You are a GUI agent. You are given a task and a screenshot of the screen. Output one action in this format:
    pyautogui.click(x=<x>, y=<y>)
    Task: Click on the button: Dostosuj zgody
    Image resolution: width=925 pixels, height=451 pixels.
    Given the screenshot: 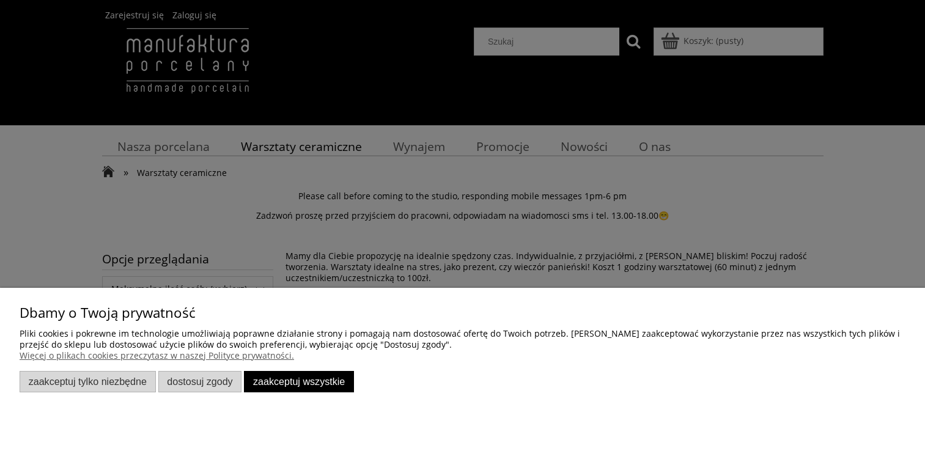 What is the action you would take?
    pyautogui.click(x=200, y=381)
    